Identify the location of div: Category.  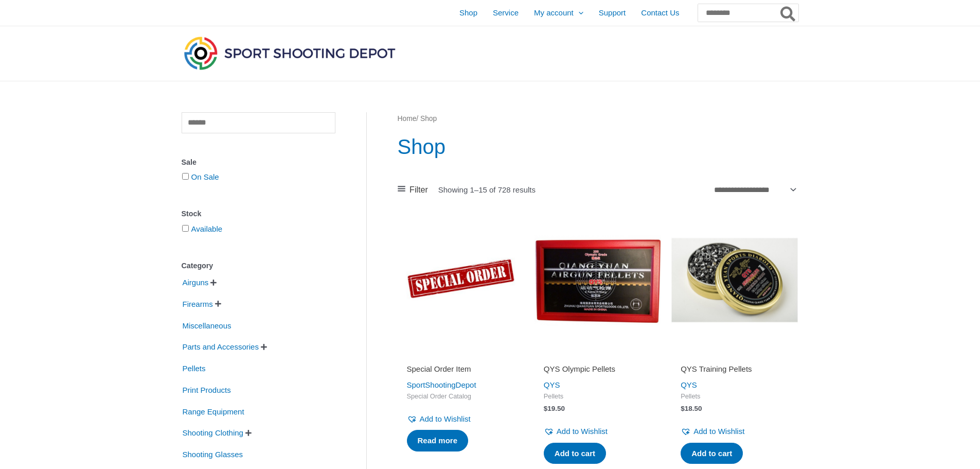
(258, 266).